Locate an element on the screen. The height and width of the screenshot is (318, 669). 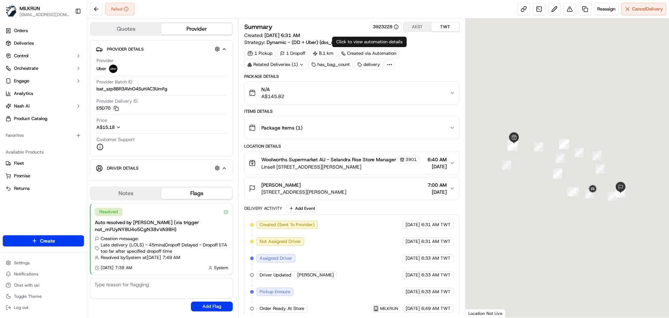
button: A$15.18 is located at coordinates (127, 127).